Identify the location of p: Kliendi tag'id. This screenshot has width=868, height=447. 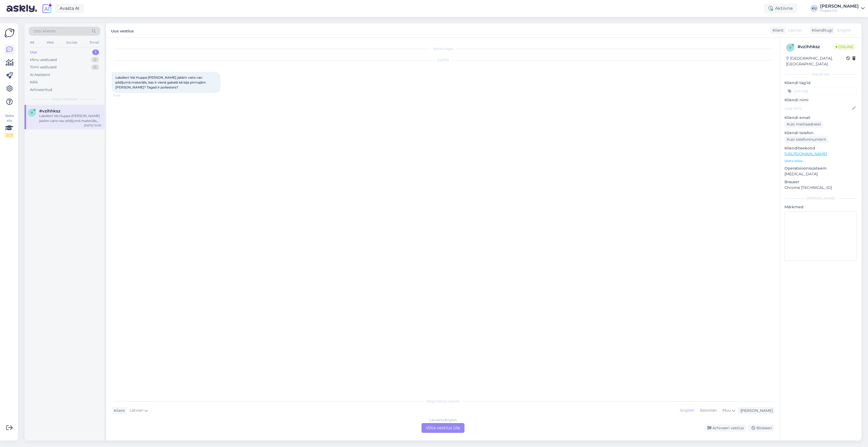
(821, 83).